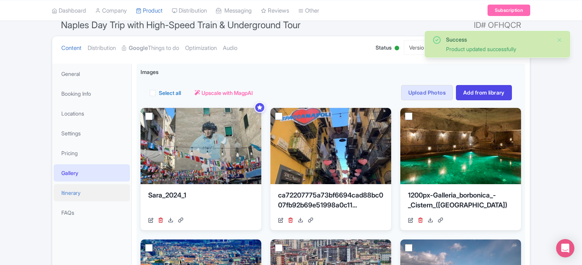 Image resolution: width=582 pixels, height=265 pixels. What do you see at coordinates (230, 48) in the screenshot?
I see `a: Audio` at bounding box center [230, 48].